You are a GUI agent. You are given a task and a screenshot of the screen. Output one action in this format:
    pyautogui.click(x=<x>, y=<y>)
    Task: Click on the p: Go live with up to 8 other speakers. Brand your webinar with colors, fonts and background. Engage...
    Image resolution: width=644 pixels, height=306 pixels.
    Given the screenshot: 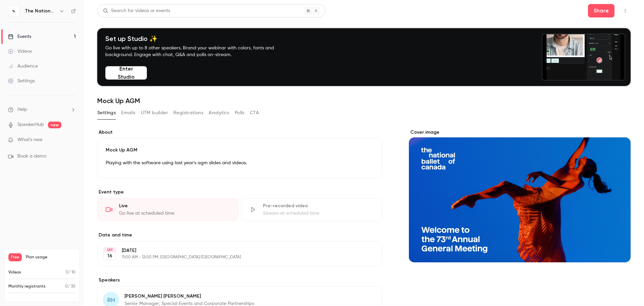 What is the action you would take?
    pyautogui.click(x=198, y=51)
    